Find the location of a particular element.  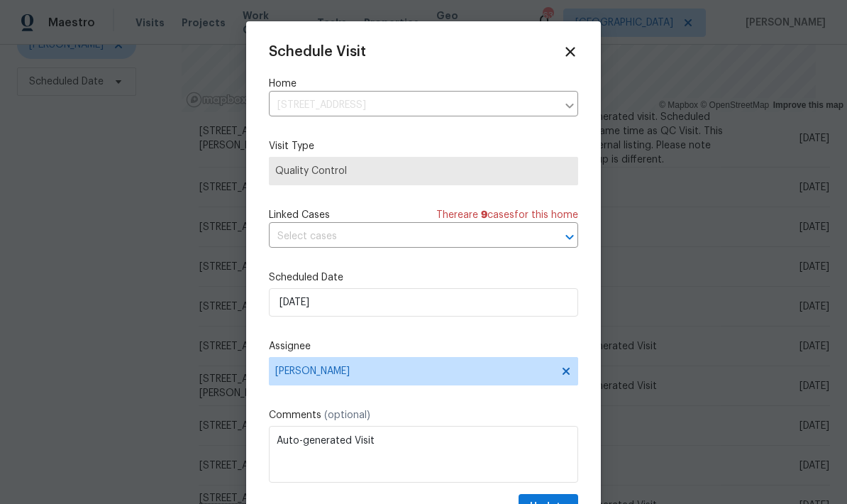

span: 9 is located at coordinates (484, 215).